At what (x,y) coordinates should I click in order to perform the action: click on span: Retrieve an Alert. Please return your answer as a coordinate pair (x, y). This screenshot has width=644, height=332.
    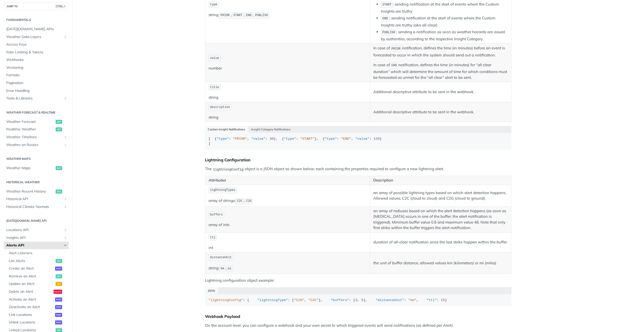
    Looking at the image, I should click on (32, 276).